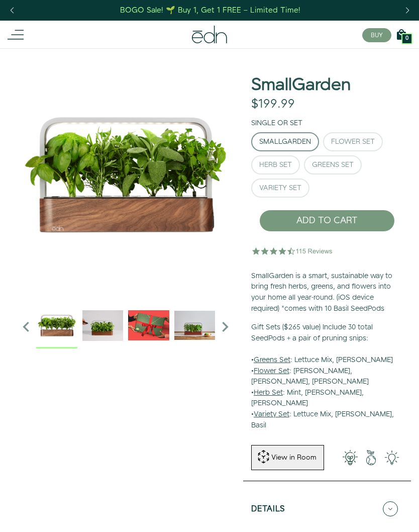 This screenshot has width=419, height=532. I want to click on button: Variety Set, so click(281, 188).